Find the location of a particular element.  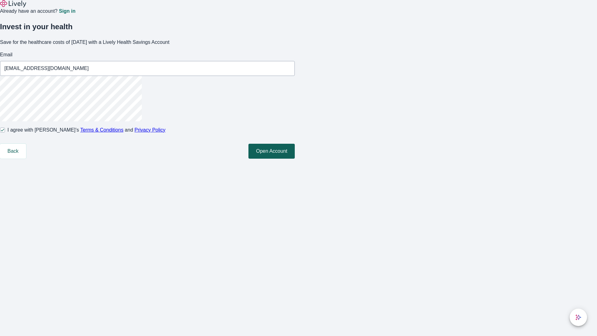

a: Terms & Conditions is located at coordinates (102, 130).